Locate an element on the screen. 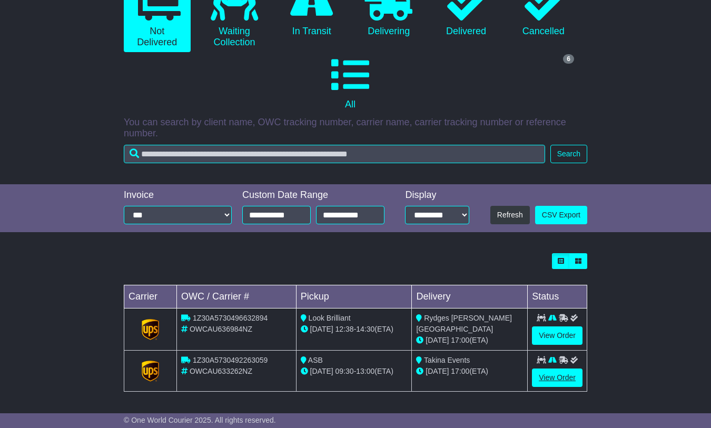 The width and height of the screenshot is (711, 428). span: 14:30 is located at coordinates (365, 329).